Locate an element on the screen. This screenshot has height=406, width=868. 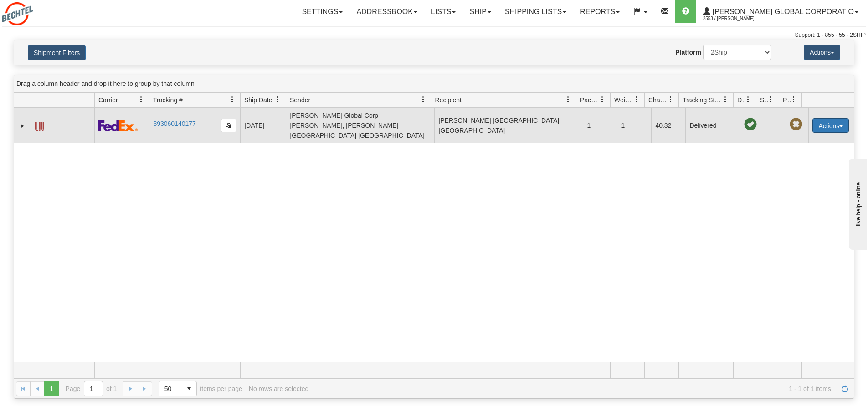
span: items per page is located at coordinates (200, 389).